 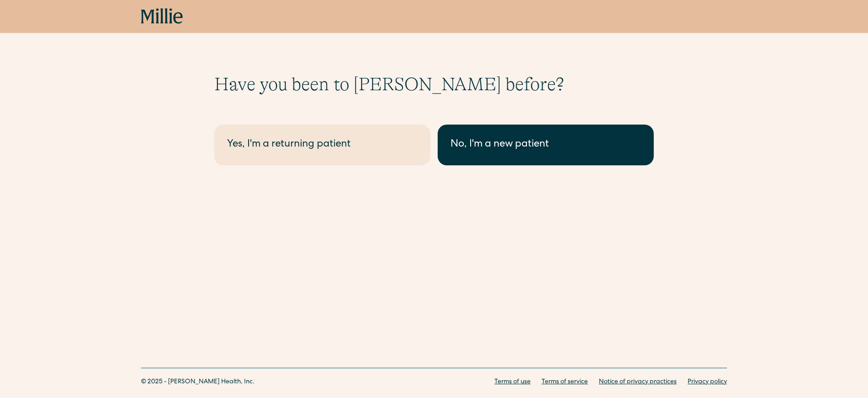 I want to click on a: Terms of service, so click(x=565, y=382).